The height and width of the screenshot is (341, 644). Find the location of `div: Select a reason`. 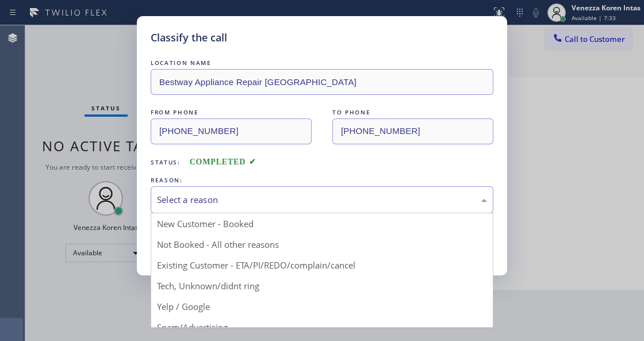

div: Select a reason is located at coordinates (322, 199).